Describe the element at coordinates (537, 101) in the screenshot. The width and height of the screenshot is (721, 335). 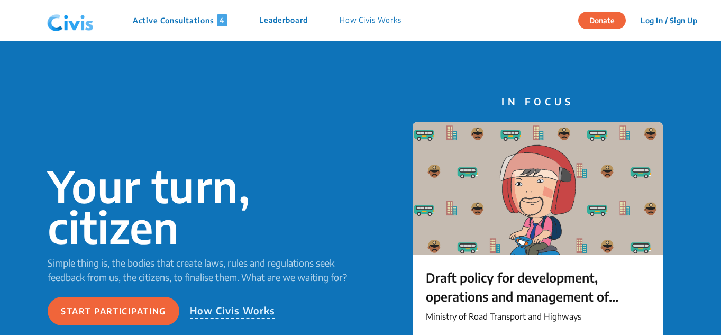
I see `p: IN FOCUS` at that location.